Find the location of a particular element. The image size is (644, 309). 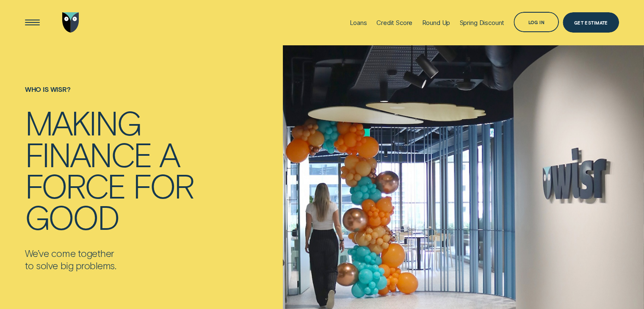

button: Open Menu is located at coordinates (32, 23).